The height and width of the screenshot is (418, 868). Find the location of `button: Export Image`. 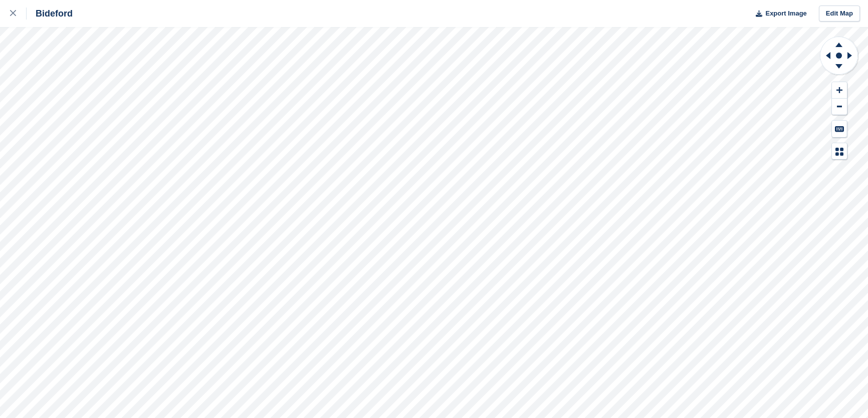

button: Export Image is located at coordinates (778, 14).